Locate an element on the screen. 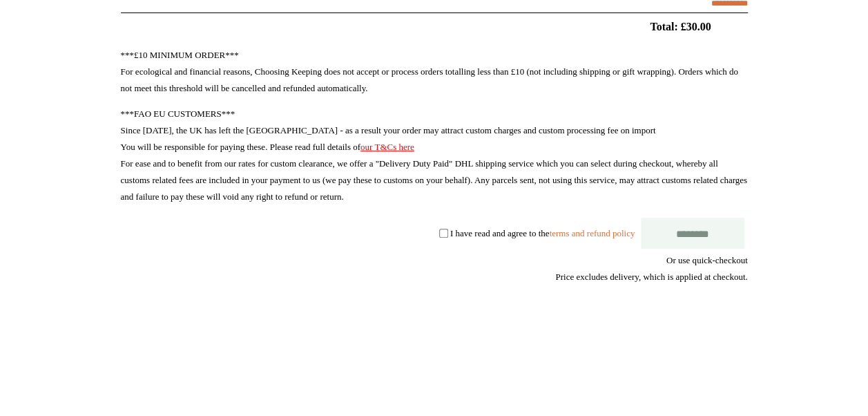 The height and width of the screenshot is (416, 868). h2: Total: £30.00 is located at coordinates (435, 26).